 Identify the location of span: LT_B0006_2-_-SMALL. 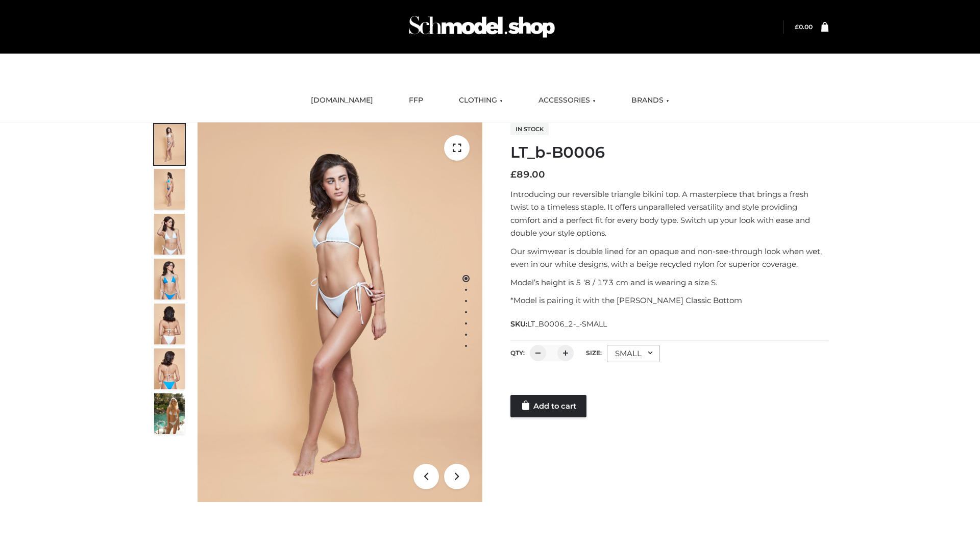
(567, 324).